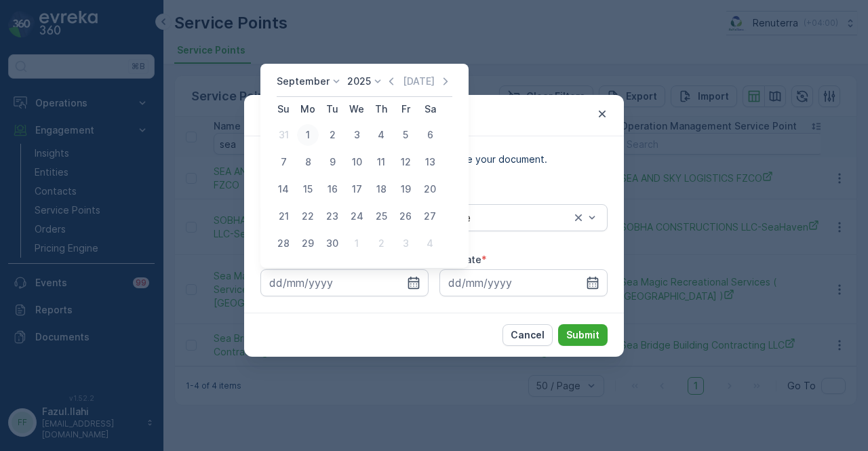  What do you see at coordinates (527, 335) in the screenshot?
I see `p: Cancel` at bounding box center [527, 335].